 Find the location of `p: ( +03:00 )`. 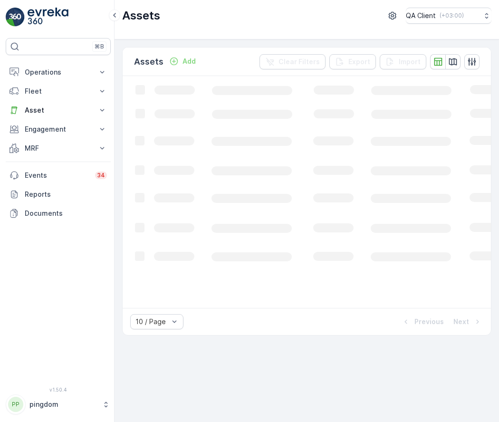

p: ( +03:00 ) is located at coordinates (451, 16).